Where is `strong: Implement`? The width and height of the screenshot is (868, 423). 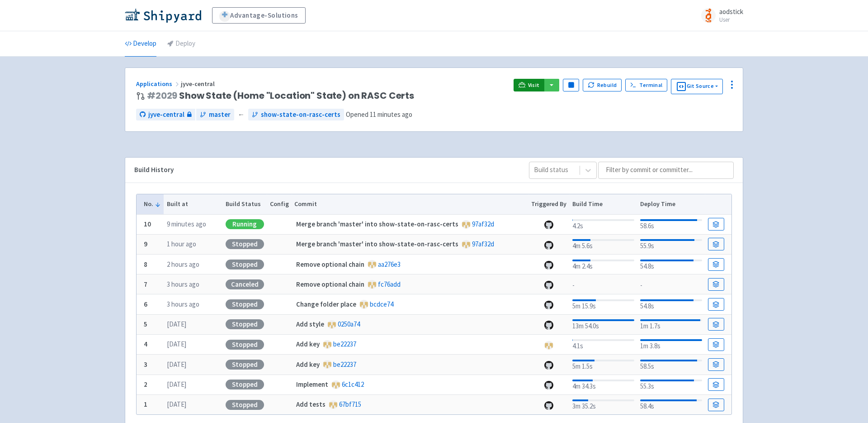 strong: Implement is located at coordinates (312, 384).